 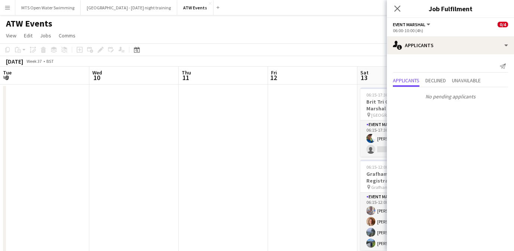 I want to click on app-job-card: 06:15-12:00 (5h45m)4/4Grafham Standard Triathlon Registration Marshal £12.21 if over 21 per hour ..., so click(x=403, y=205).